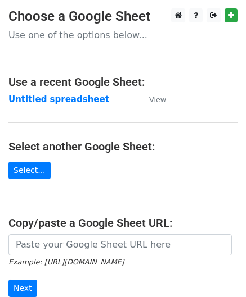 The width and height of the screenshot is (246, 297). Describe the element at coordinates (152, 99) in the screenshot. I see `a: View` at that location.